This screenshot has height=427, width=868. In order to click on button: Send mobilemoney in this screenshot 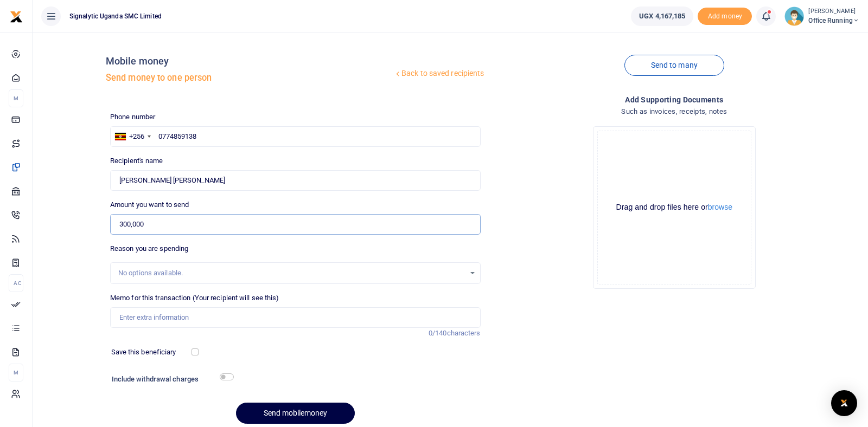, I will do `click(295, 413)`.